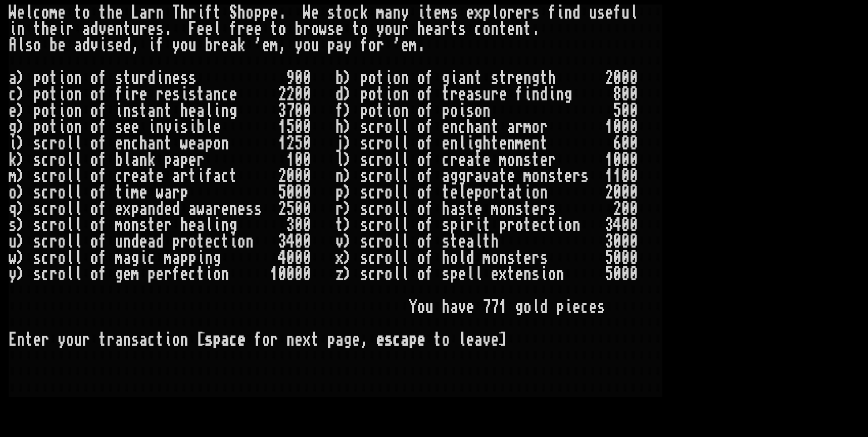  Describe the element at coordinates (348, 45) in the screenshot. I see `div: y` at that location.